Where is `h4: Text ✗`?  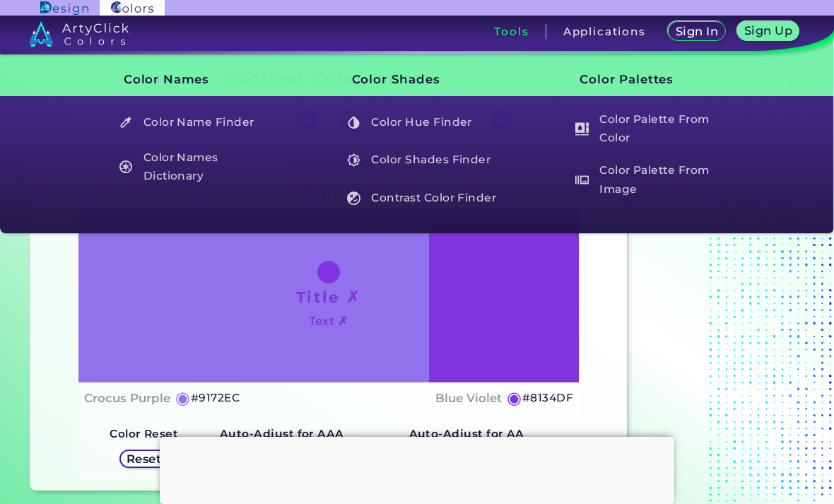
h4: Text ✗ is located at coordinates (328, 321).